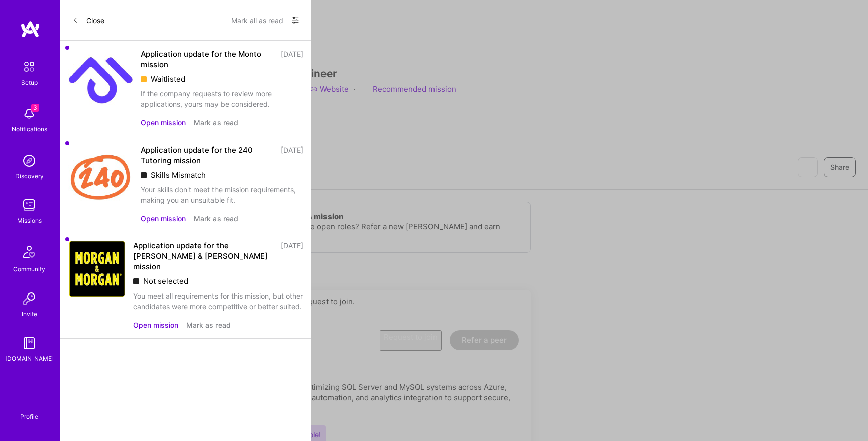 This screenshot has width=868, height=441. What do you see at coordinates (222, 175) in the screenshot?
I see `div: Skills Mismatch` at bounding box center [222, 175].